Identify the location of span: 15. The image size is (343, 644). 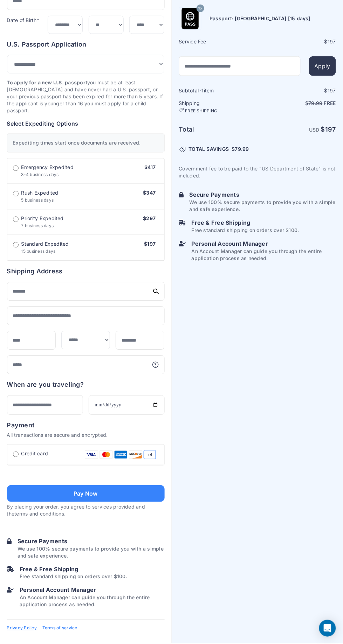
(200, 8).